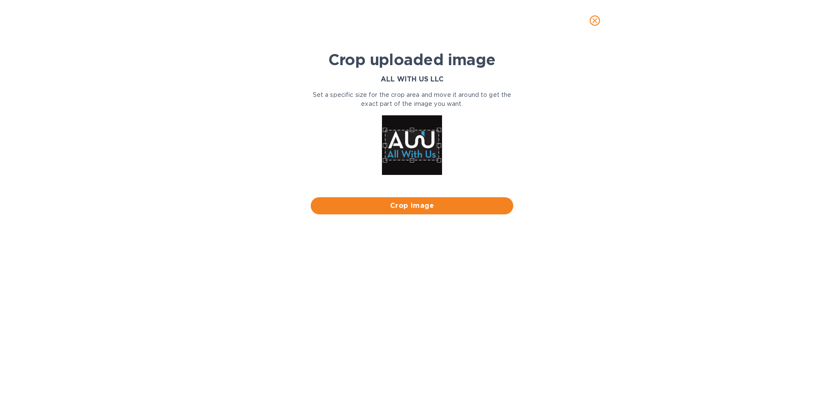 This screenshot has height=394, width=824. Describe the element at coordinates (412, 145) in the screenshot. I see `div: Use the arrow keys to move the crop selection area` at that location.